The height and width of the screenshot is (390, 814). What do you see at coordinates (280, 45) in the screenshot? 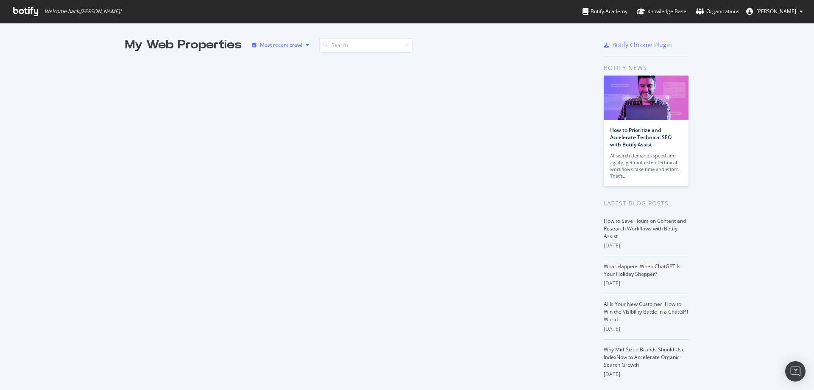
I see `button: Most recent crawl` at bounding box center [280, 45].